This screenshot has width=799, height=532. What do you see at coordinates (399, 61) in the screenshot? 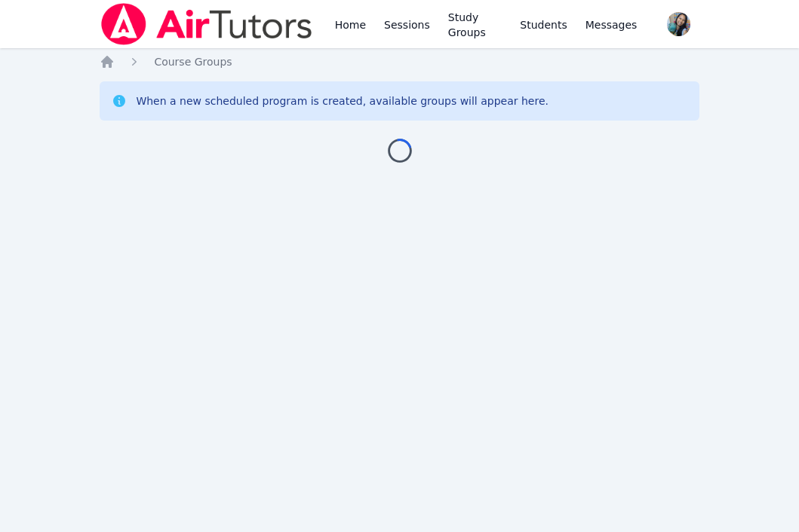
I see `nav: Breadcrumb` at bounding box center [399, 61].